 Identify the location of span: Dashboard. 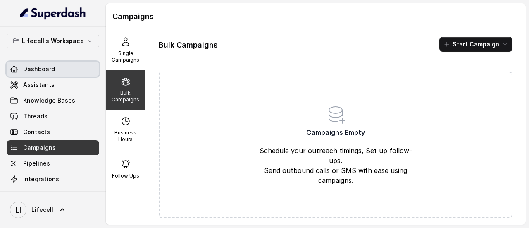
(39, 69).